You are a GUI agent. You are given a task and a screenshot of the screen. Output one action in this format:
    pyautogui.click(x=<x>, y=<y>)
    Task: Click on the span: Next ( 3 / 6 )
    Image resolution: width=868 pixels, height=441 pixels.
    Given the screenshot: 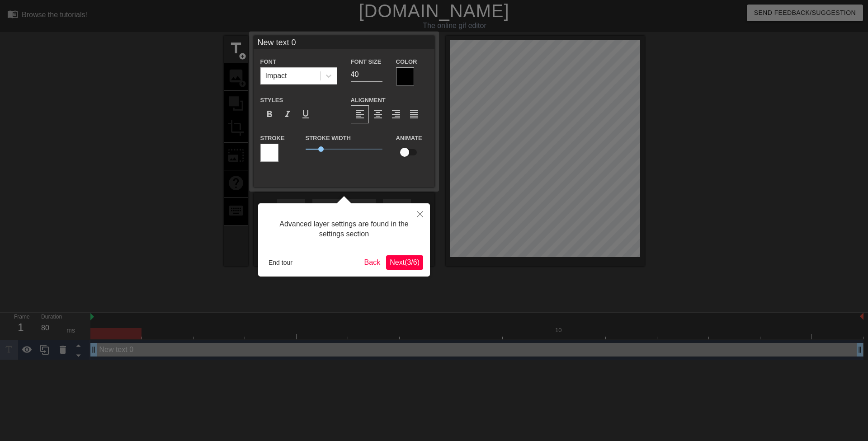 What is the action you would take?
    pyautogui.click(x=405, y=262)
    